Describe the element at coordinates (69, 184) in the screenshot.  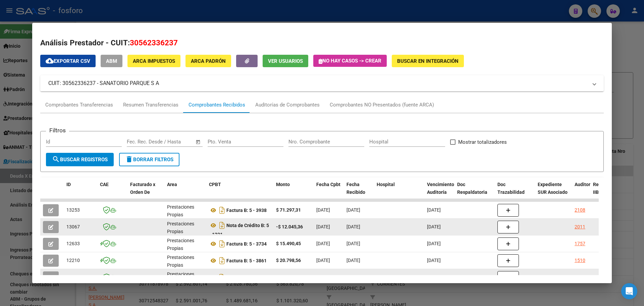
I see `span: ID` at that location.